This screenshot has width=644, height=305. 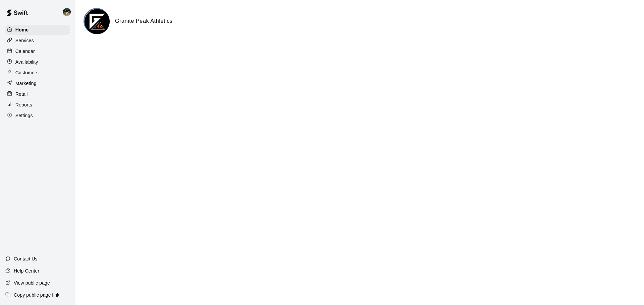 I want to click on div: Availability, so click(x=37, y=62).